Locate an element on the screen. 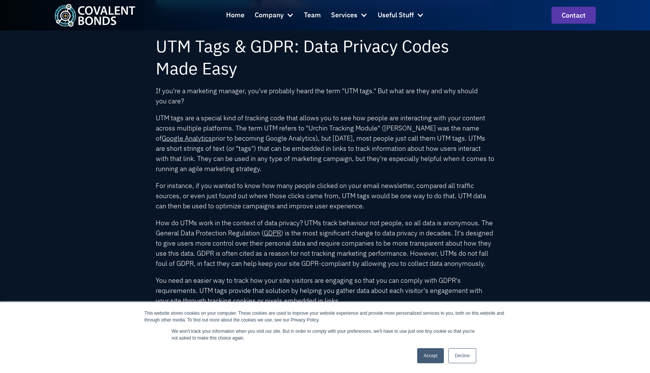 The height and width of the screenshot is (373, 650). h2: UTM Tags & GDPR: Data Privacy Codes Made Easy is located at coordinates (325, 57).